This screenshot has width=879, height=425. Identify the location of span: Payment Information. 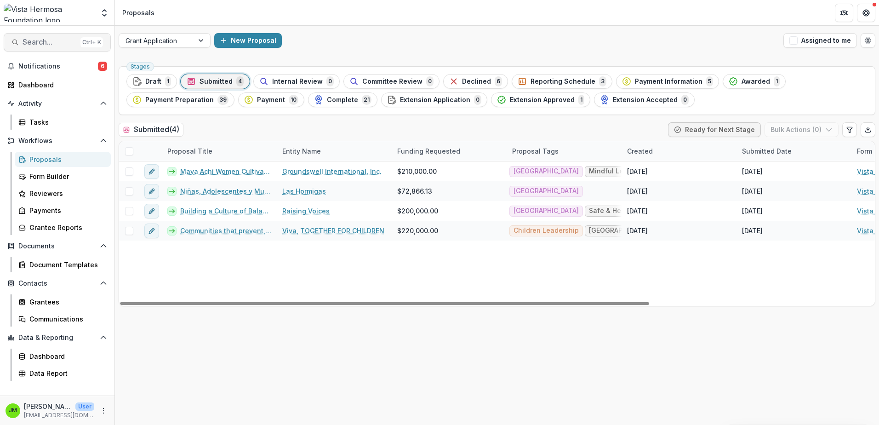
(669, 81).